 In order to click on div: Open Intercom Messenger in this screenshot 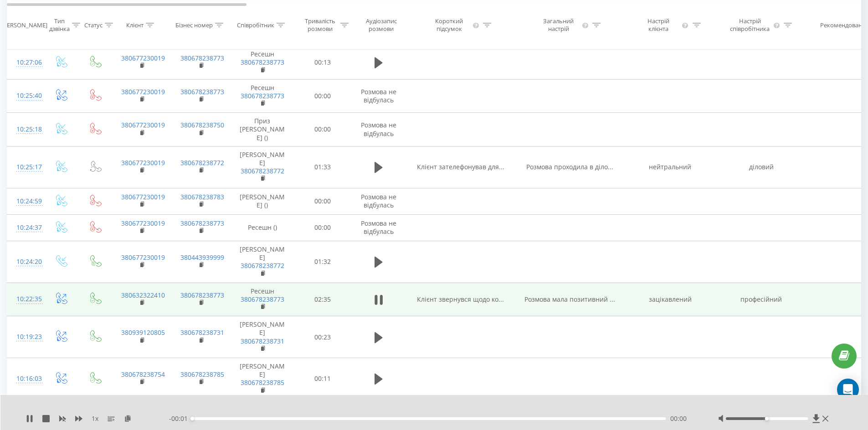, I will do `click(847, 389)`.